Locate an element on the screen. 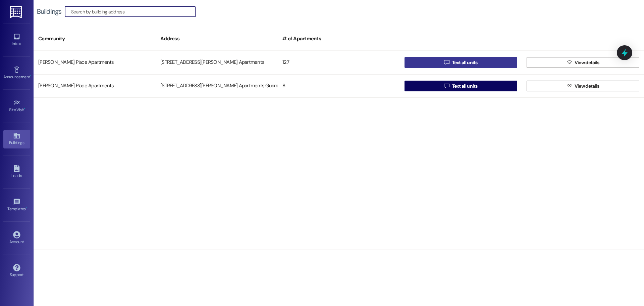  div: 127 is located at coordinates (339, 63).